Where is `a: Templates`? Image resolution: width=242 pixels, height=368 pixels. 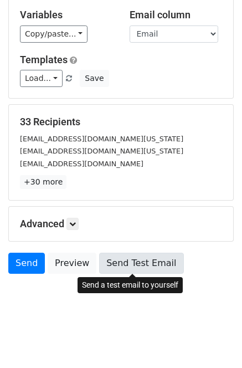 a: Templates is located at coordinates (44, 59).